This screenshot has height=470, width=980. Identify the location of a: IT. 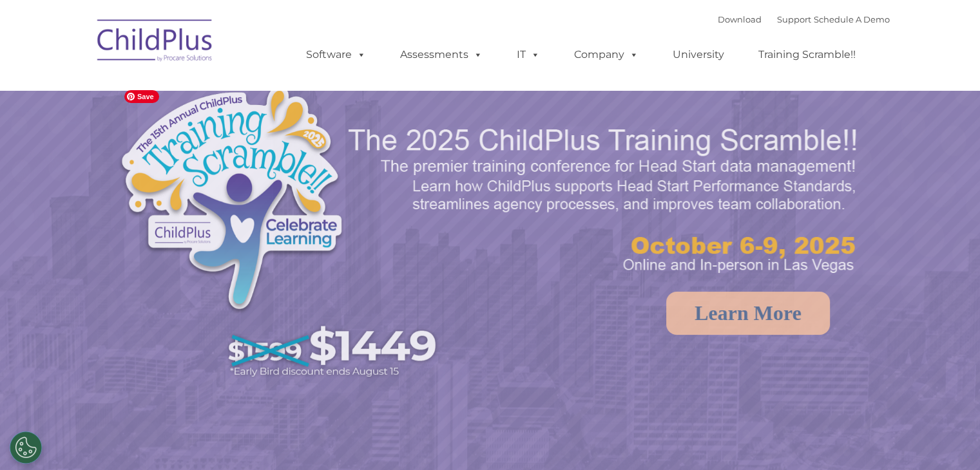
(528, 55).